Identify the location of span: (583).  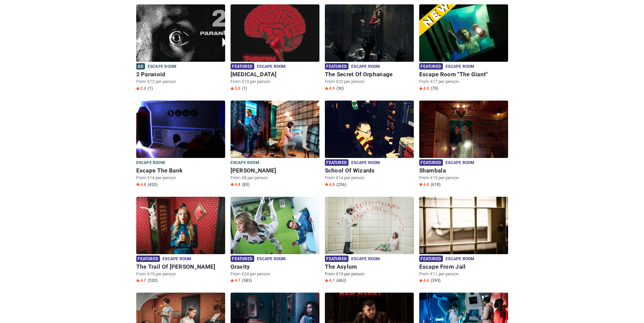
(247, 280).